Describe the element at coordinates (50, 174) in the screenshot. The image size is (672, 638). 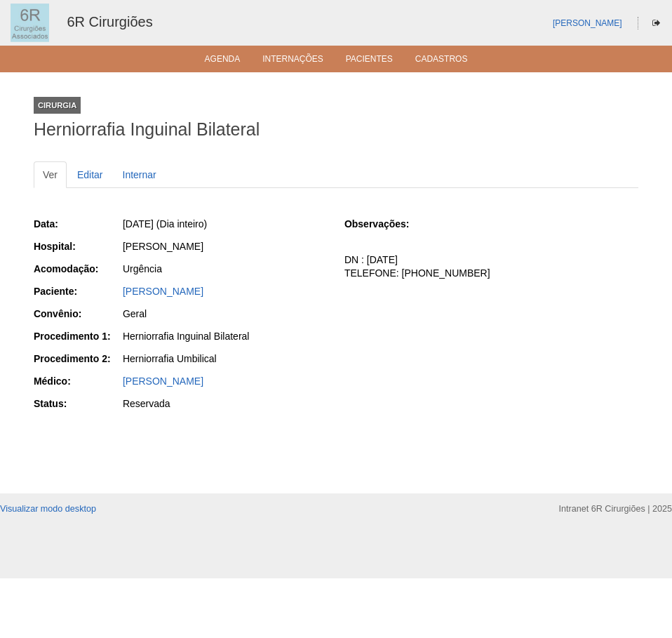
I see `a: Ver` at that location.